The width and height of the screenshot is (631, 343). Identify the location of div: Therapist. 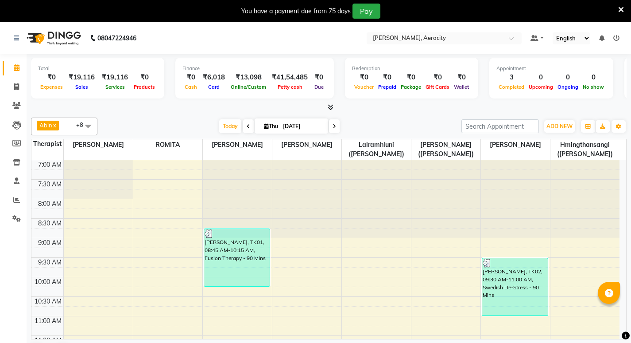
(47, 144).